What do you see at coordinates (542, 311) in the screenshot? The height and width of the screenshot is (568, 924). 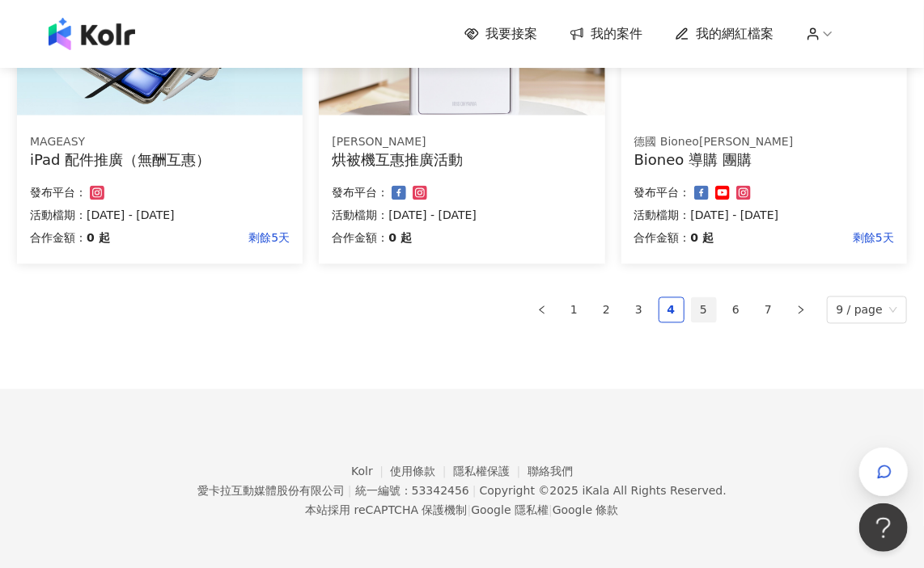 I see `li: Previous Page` at bounding box center [542, 311].